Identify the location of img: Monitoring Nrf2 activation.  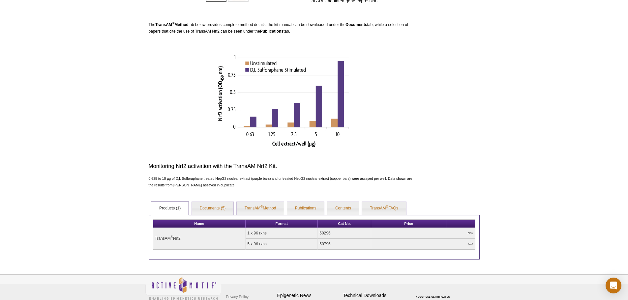
(283, 101).